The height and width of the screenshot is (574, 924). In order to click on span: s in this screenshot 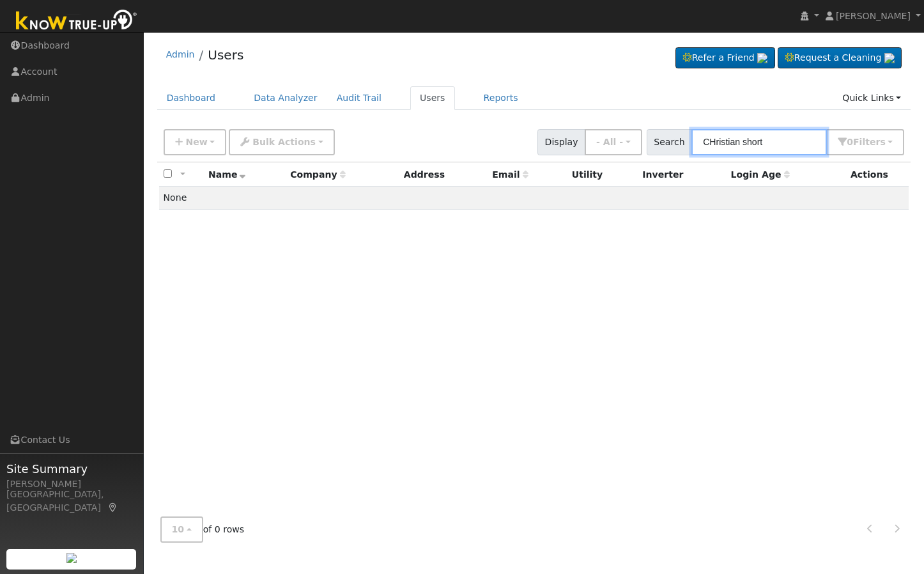, I will do `click(883, 141)`.